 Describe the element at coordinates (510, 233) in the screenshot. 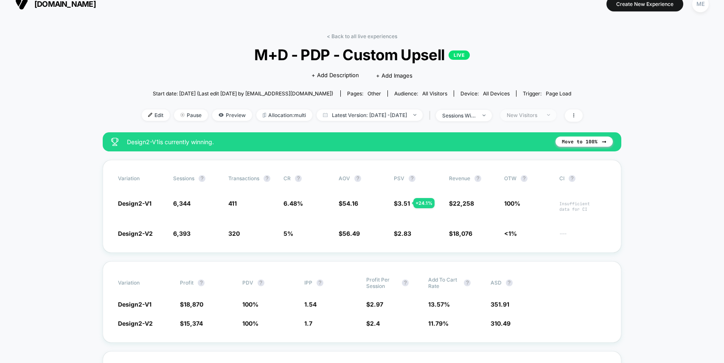

I see `span: <1%` at that location.